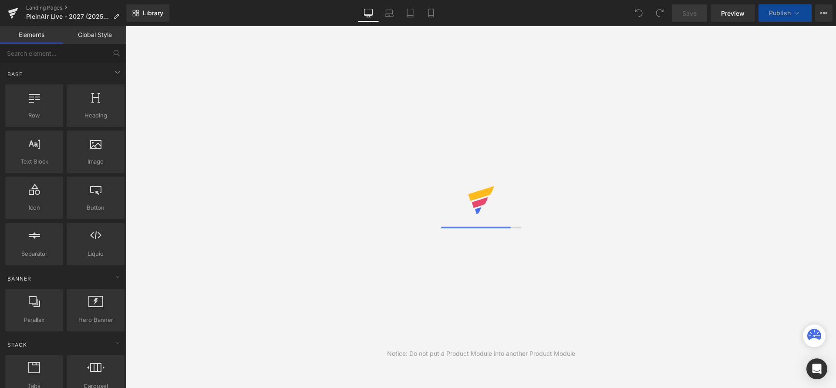  What do you see at coordinates (368, 13) in the screenshot?
I see `a: Desktop` at bounding box center [368, 13].